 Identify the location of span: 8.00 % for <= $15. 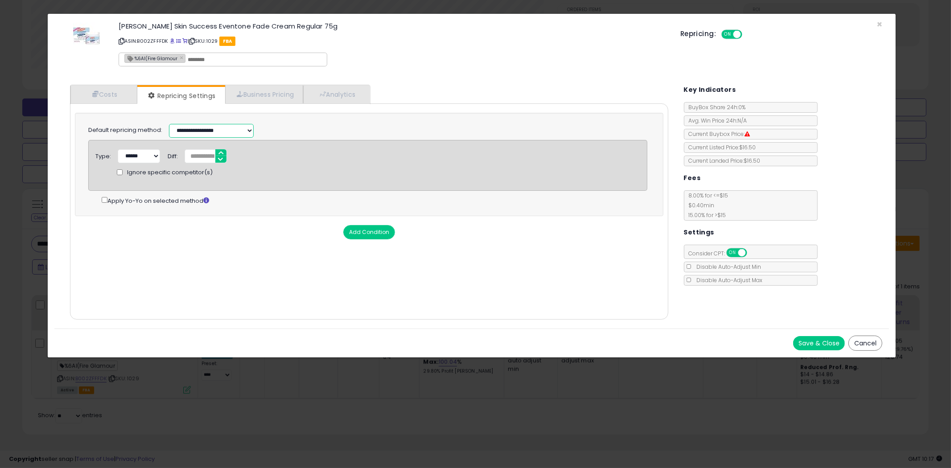
(706, 205).